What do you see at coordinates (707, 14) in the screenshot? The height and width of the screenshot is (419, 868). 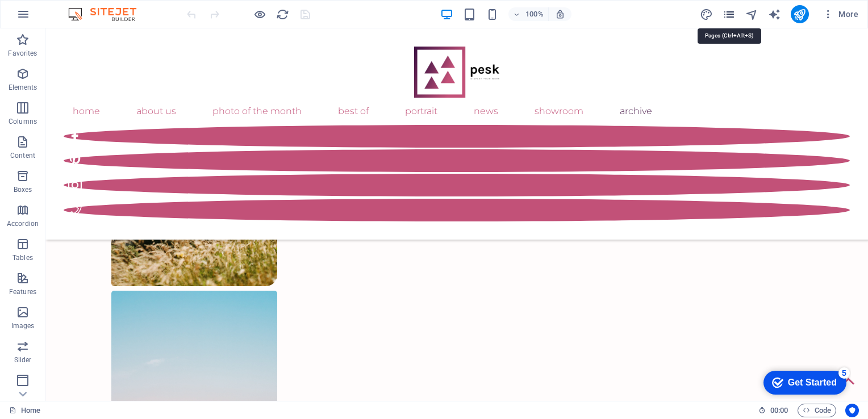 I see `button: design` at bounding box center [707, 14].